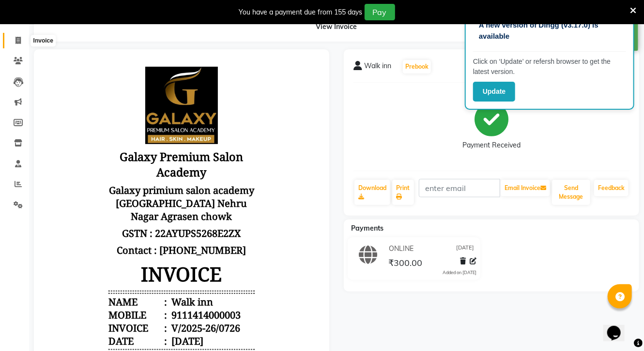  What do you see at coordinates (89, 318) in the screenshot?
I see `span: PRICE` at bounding box center [89, 318].